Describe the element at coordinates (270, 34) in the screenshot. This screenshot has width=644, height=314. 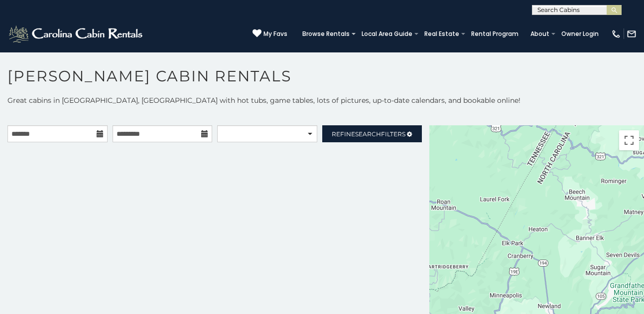
I see `a: My Favs` at that location.